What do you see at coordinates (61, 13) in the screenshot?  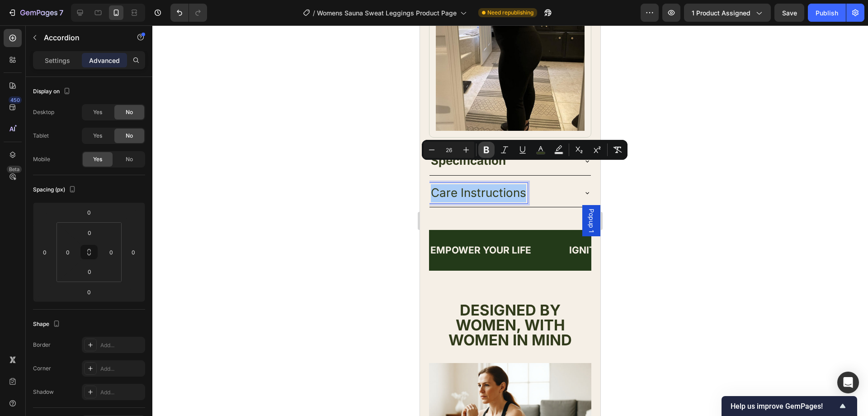 I see `p: 7` at bounding box center [61, 13].